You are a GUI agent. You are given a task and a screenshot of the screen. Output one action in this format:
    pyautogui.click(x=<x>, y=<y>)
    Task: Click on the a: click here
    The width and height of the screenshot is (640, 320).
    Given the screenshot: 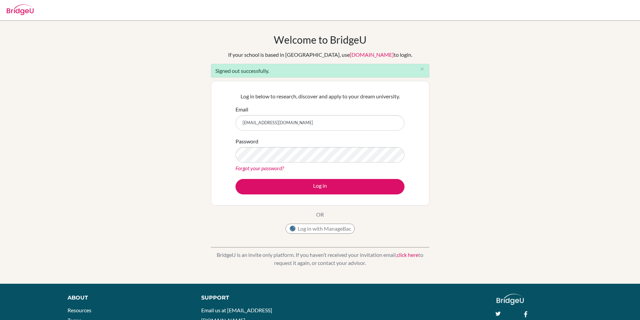 What is the action you would take?
    pyautogui.click(x=407, y=255)
    